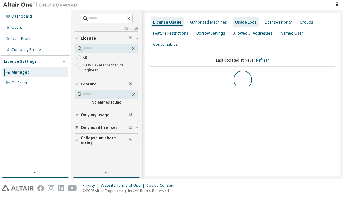 The height and width of the screenshot is (197, 343). Describe the element at coordinates (22, 39) in the screenshot. I see `div: User Profile` at that location.